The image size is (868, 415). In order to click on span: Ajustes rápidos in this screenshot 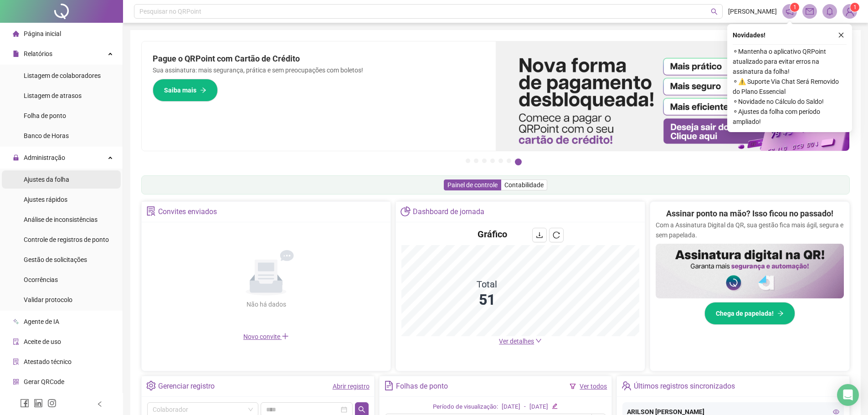, I will do `click(45, 199)`.